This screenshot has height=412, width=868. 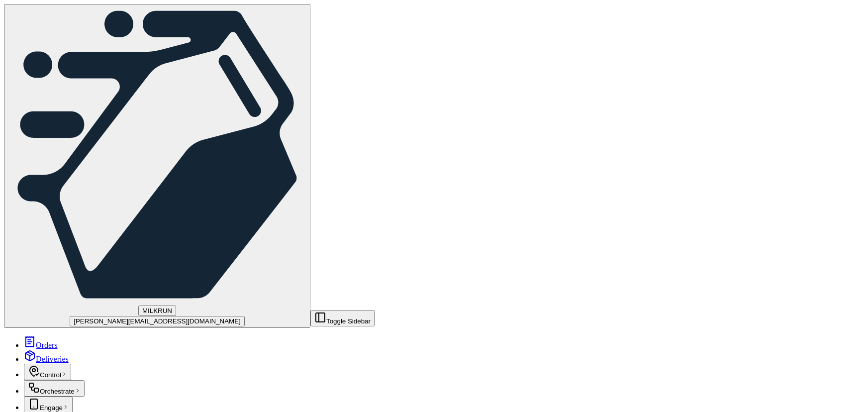 What do you see at coordinates (50, 375) in the screenshot?
I see `span: Control` at bounding box center [50, 375].